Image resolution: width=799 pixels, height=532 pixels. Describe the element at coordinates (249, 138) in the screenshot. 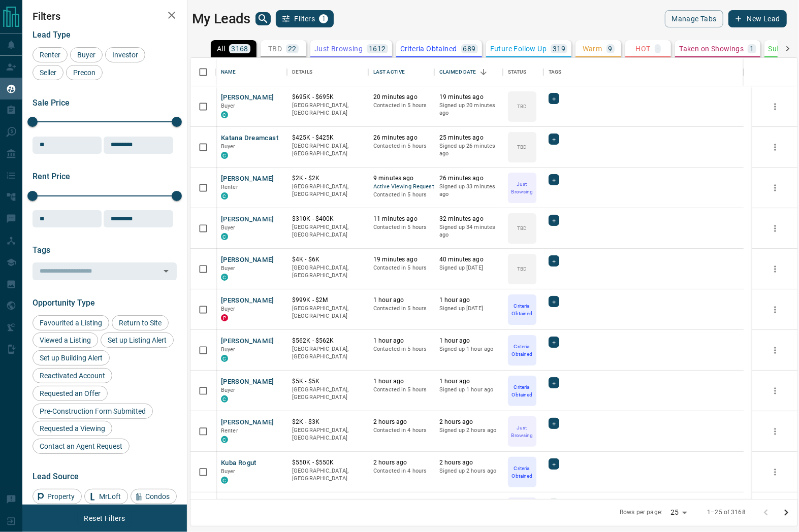

I see `button: Katana Dreamcast` at that location.